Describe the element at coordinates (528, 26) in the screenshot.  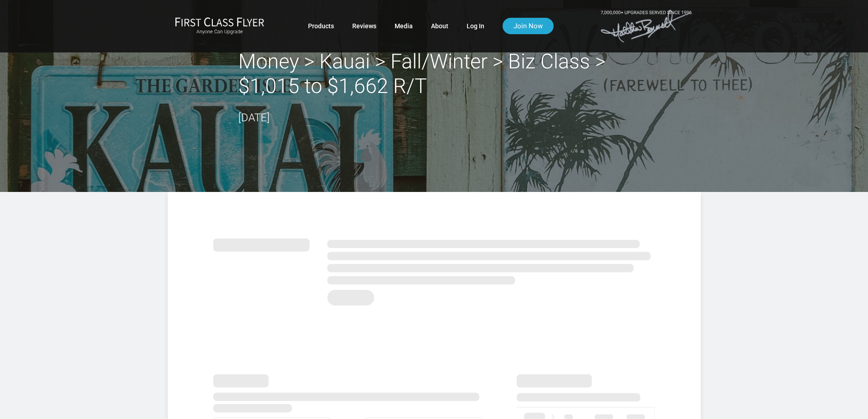
I see `a: Join Now` at that location.